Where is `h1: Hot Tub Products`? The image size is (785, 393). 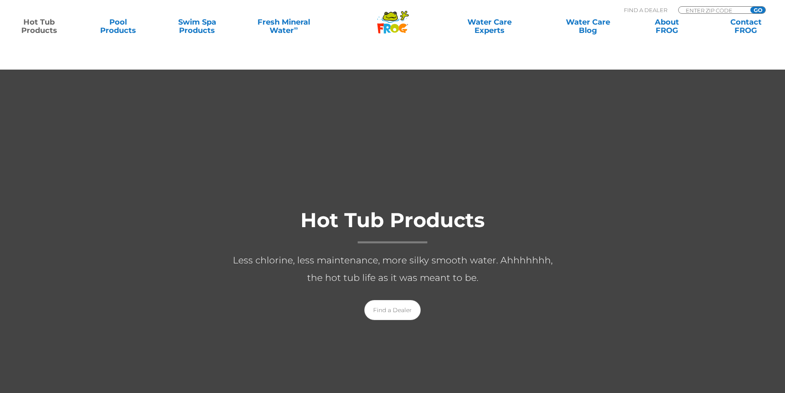
h1: Hot Tub Products is located at coordinates (393, 227).